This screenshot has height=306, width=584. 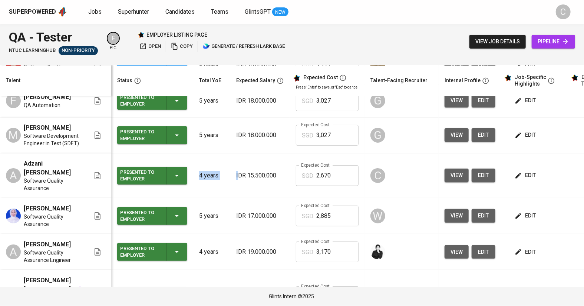 I want to click on a: Superpoweredapp logo, so click(x=38, y=12).